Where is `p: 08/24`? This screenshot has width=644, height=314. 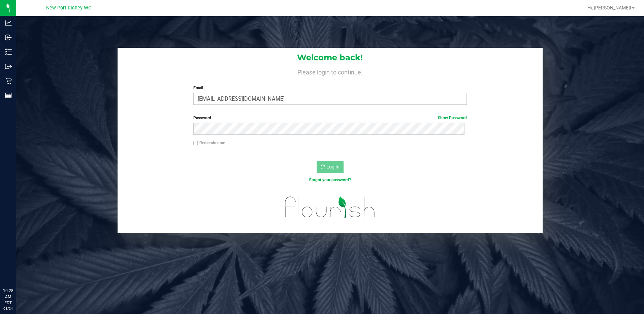 p: 08/24 is located at coordinates (8, 308).